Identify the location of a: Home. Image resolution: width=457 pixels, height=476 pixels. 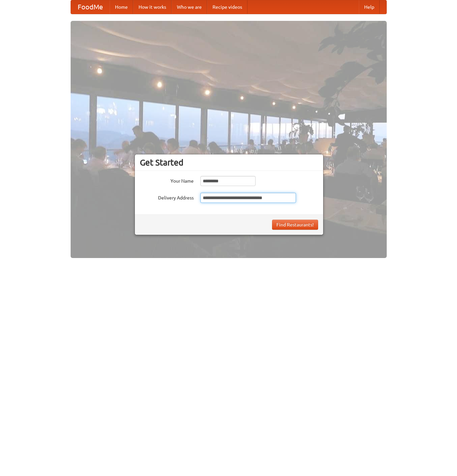
(121, 7).